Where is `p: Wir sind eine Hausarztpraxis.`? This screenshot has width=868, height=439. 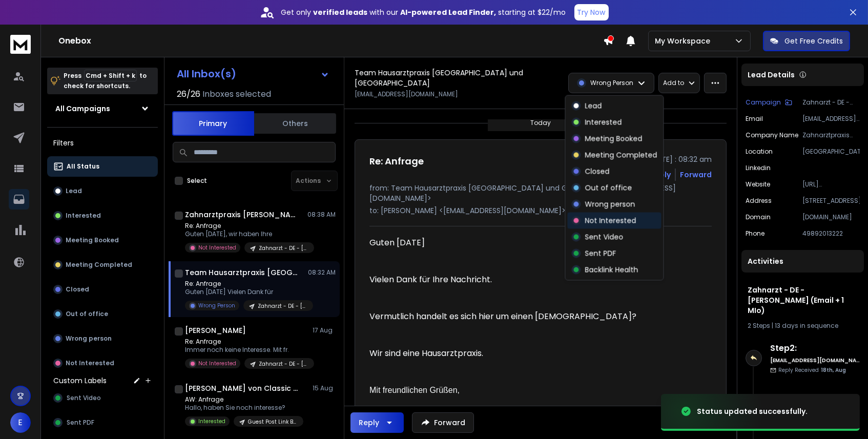 p: Wir sind eine Hausarztpraxis. is located at coordinates (519, 353).